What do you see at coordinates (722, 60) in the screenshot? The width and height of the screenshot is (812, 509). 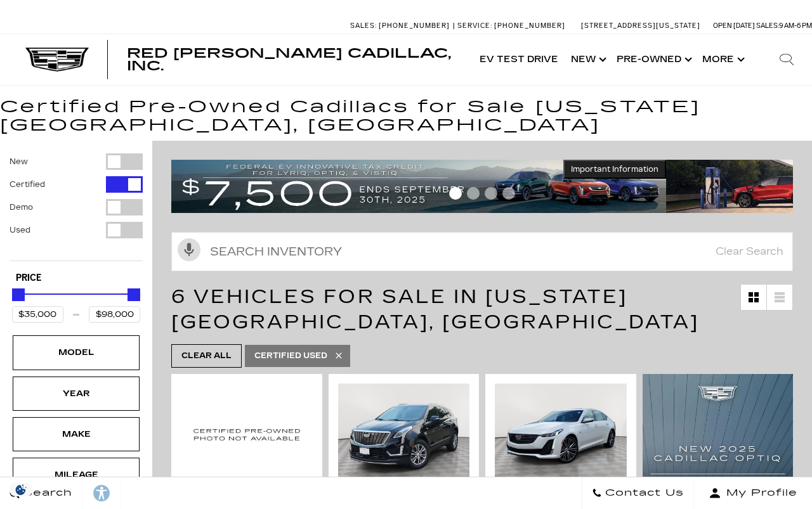 I see `button: More` at bounding box center [722, 60].